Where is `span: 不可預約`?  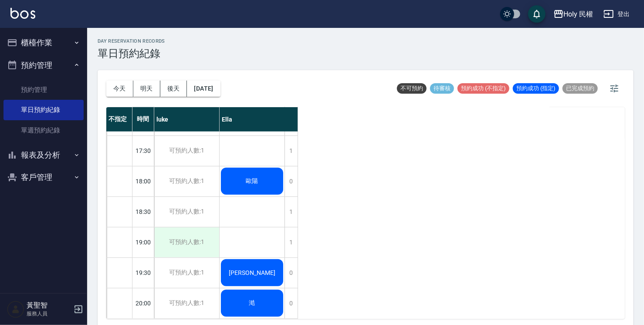 span: 不可預約 is located at coordinates (411, 88).